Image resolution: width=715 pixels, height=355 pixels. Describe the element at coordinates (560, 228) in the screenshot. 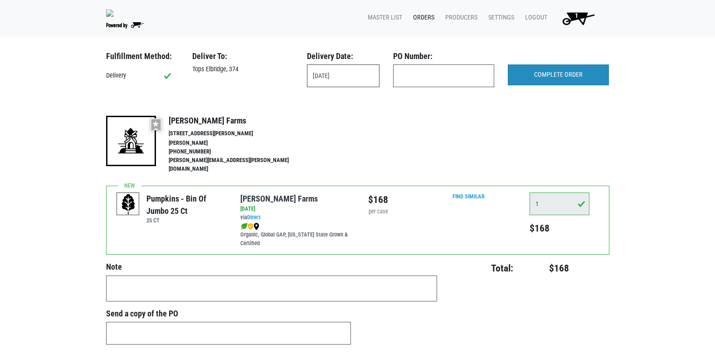

I see `h5: $168` at that location.